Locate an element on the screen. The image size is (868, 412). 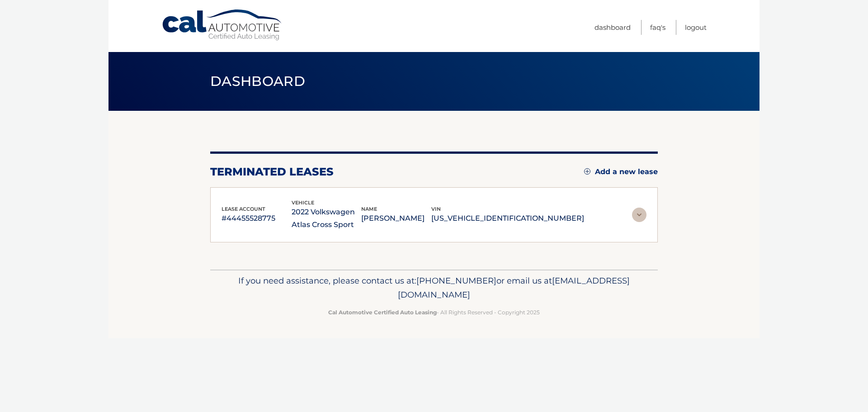
p: 2022 Volkswagen Atlas Cross Sport is located at coordinates (326, 218).